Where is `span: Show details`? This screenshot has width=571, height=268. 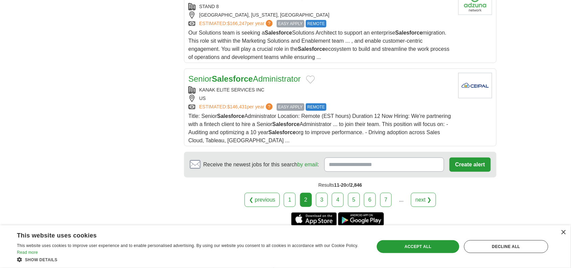
span: Show details is located at coordinates (41, 260).